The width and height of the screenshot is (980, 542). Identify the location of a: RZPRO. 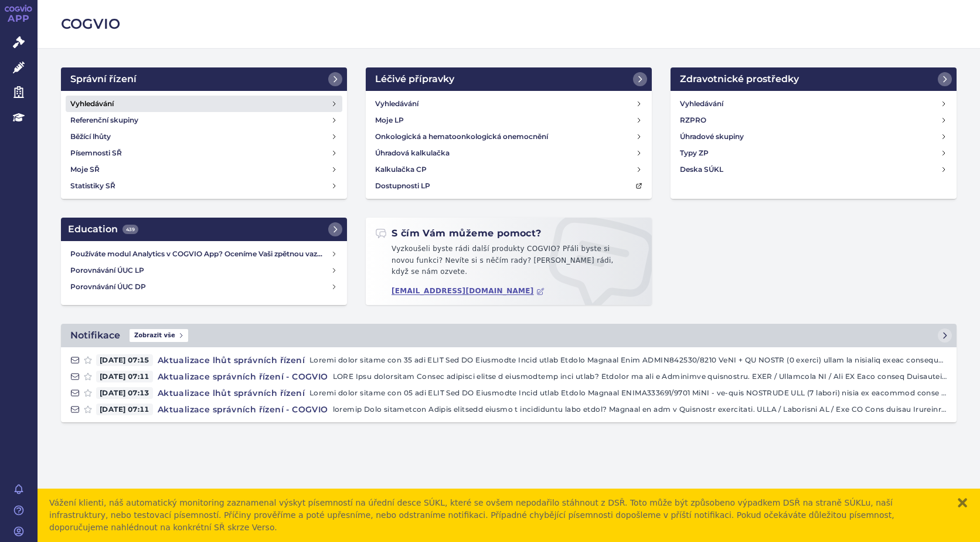
(813, 120).